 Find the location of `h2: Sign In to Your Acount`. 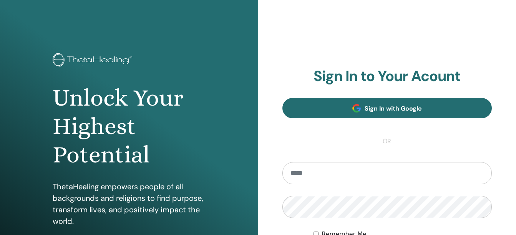

h2: Sign In to Your Acount is located at coordinates (387, 76).